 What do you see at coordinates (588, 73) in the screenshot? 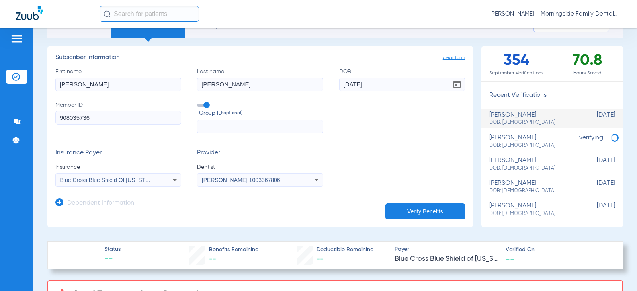
I see `span: Hours Saved` at bounding box center [588, 73].